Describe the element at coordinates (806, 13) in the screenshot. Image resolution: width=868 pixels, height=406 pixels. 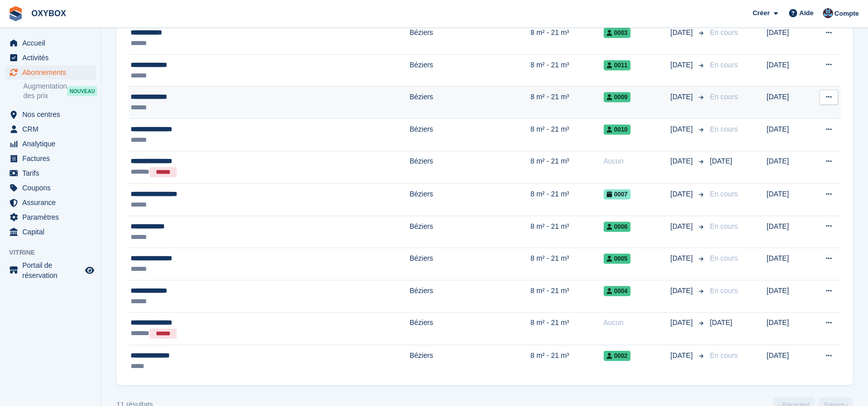
I see `span: Aide` at that location.